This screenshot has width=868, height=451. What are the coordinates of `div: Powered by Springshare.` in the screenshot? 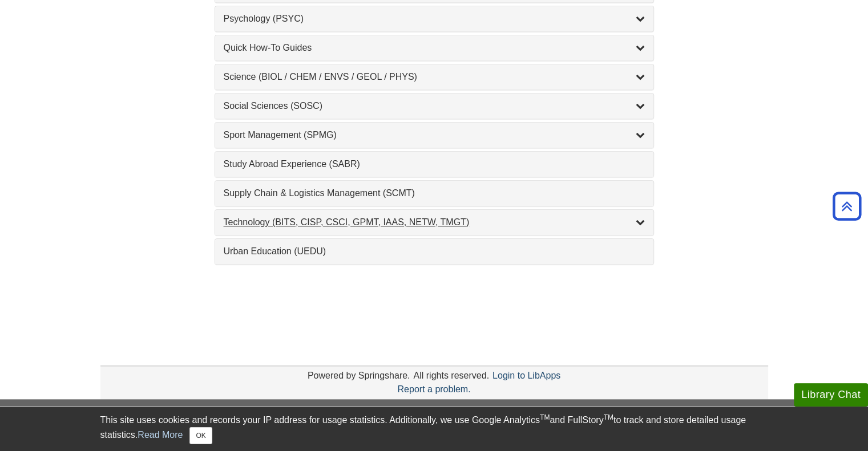 It's located at (359, 375).